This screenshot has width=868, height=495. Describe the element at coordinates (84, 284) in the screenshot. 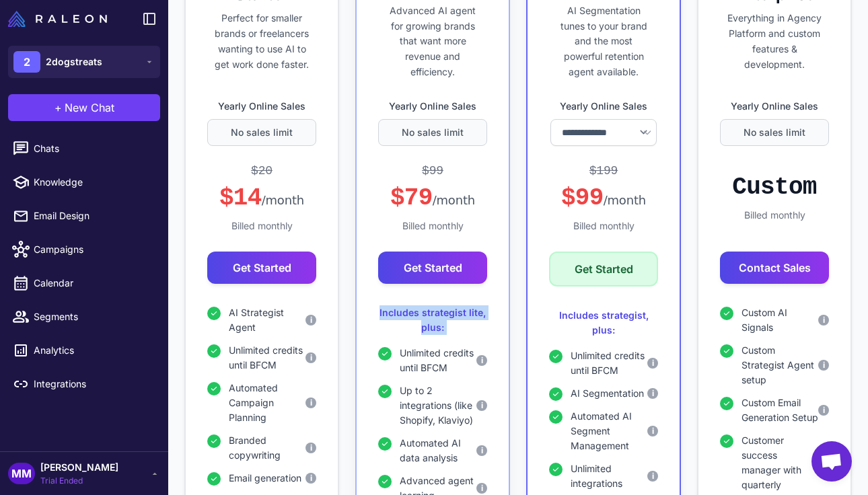

I see `a: Calendar` at that location.